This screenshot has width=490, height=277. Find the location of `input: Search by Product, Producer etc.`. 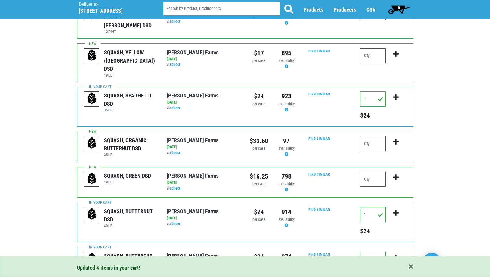

input: Search by Product, Producer etc. is located at coordinates (222, 8).